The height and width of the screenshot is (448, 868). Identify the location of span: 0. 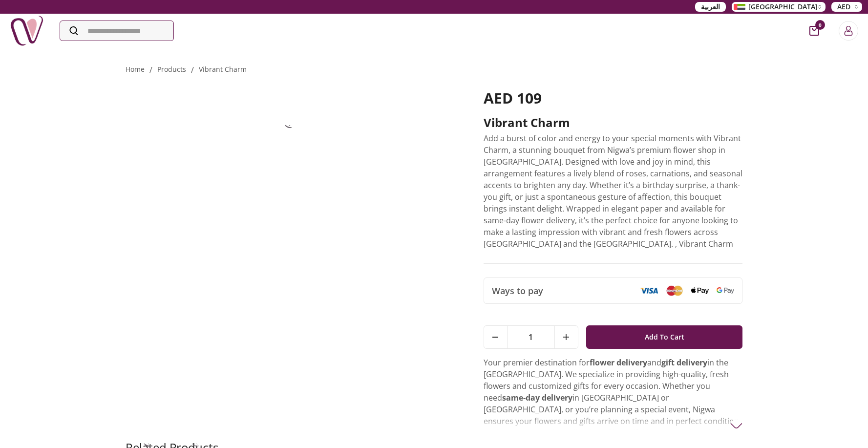
(820, 25).